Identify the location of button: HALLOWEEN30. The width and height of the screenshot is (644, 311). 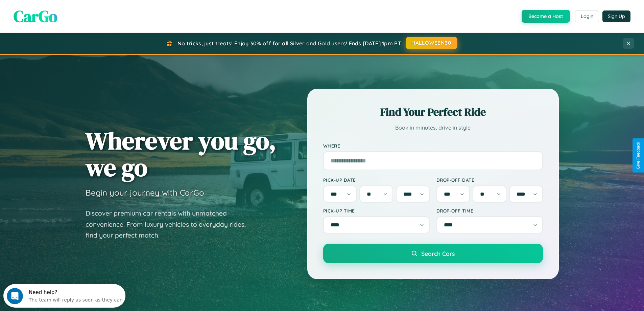
(432, 43).